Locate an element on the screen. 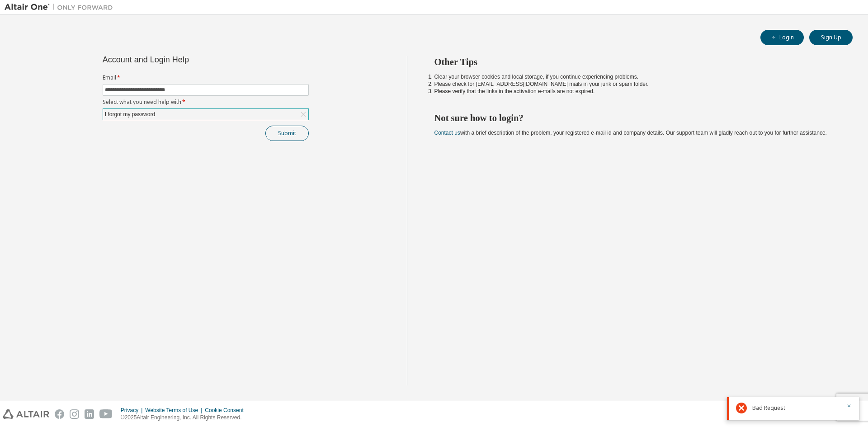  img: instagram.svg is located at coordinates (74, 414).